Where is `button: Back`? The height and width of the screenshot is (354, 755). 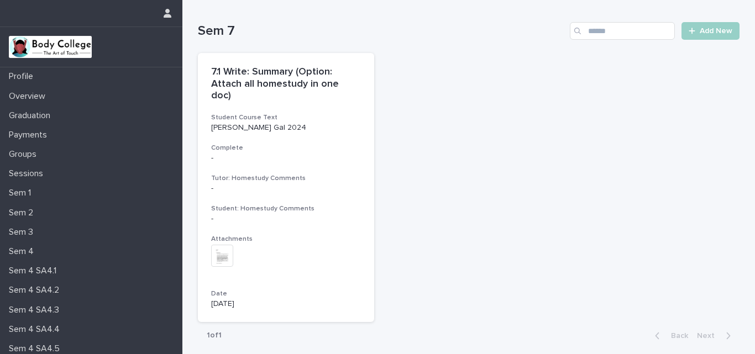
button: Back is located at coordinates (669, 336).